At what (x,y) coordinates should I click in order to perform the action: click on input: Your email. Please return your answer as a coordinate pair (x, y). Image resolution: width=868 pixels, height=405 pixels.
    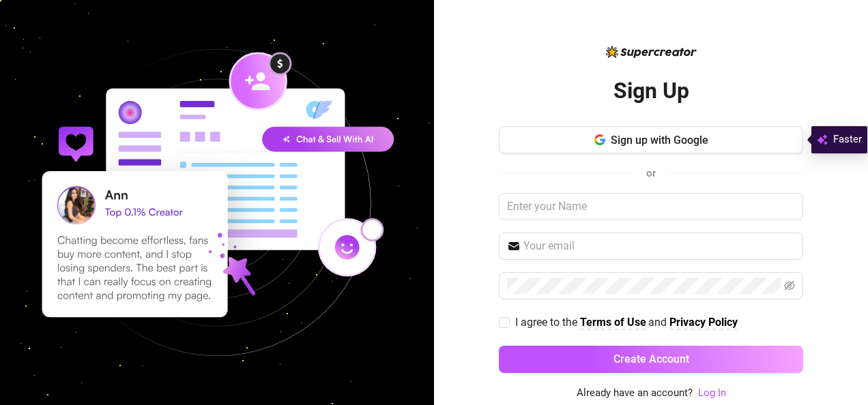
    Looking at the image, I should click on (659, 246).